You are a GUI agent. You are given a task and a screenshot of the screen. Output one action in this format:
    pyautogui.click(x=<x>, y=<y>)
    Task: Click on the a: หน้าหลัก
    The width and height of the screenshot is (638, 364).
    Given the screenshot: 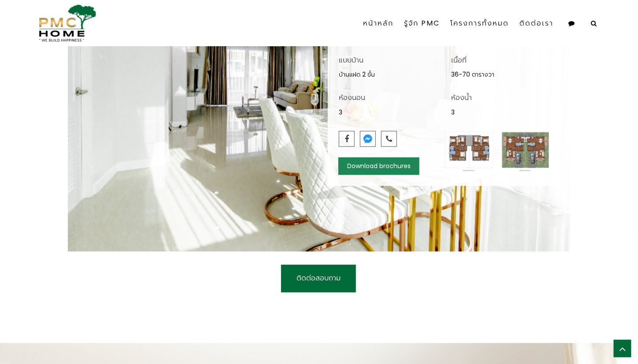 What is the action you would take?
    pyautogui.click(x=378, y=23)
    